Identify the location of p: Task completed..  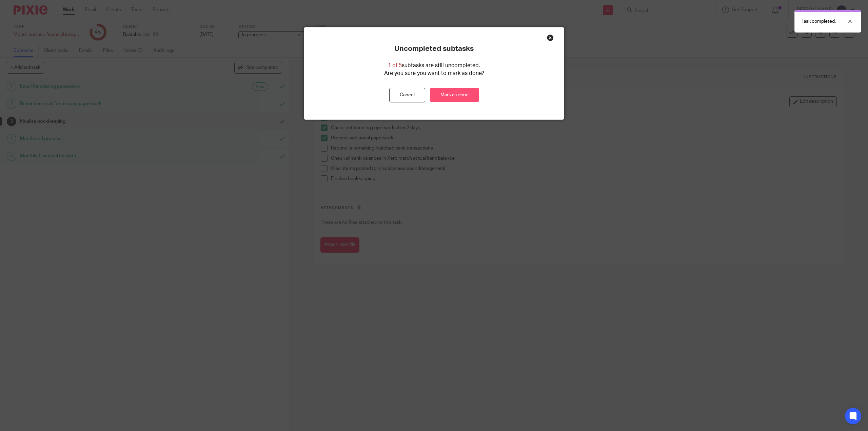
(819, 22).